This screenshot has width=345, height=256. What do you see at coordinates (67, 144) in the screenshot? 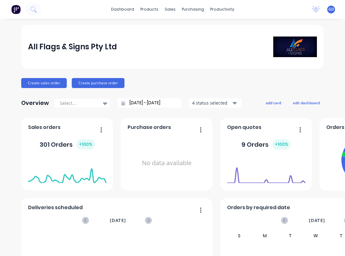
I see `div: 301 Orders` at bounding box center [67, 144].